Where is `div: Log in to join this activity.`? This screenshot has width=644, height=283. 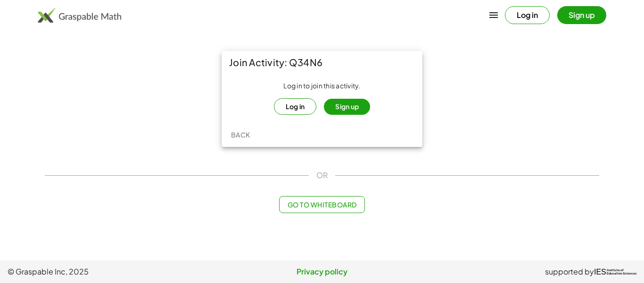
div: Log in to join this activity. is located at coordinates (322, 97).